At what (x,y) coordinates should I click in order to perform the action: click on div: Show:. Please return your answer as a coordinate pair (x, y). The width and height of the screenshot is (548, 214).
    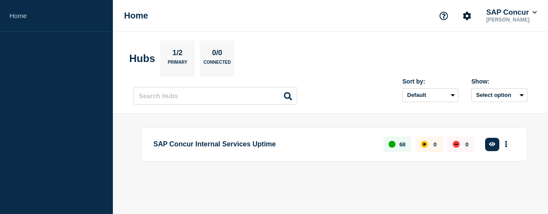
    Looking at the image, I should click on (499, 81).